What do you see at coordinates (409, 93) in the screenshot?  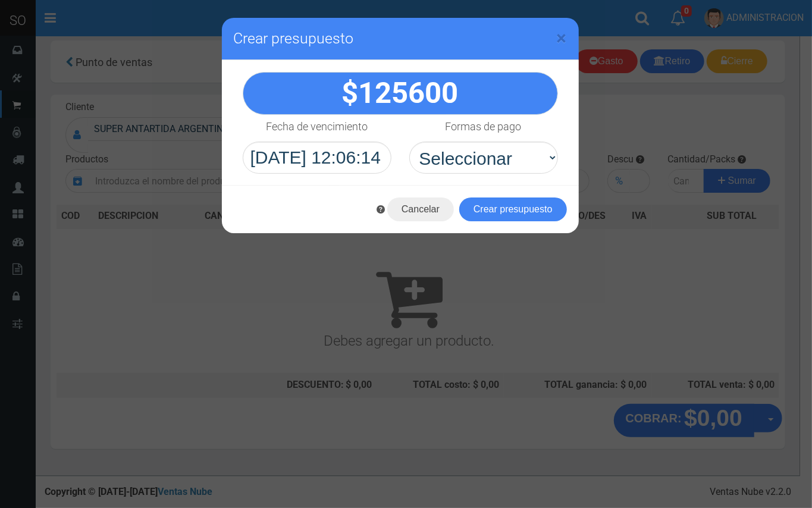 I see `span: 125600` at bounding box center [409, 93].